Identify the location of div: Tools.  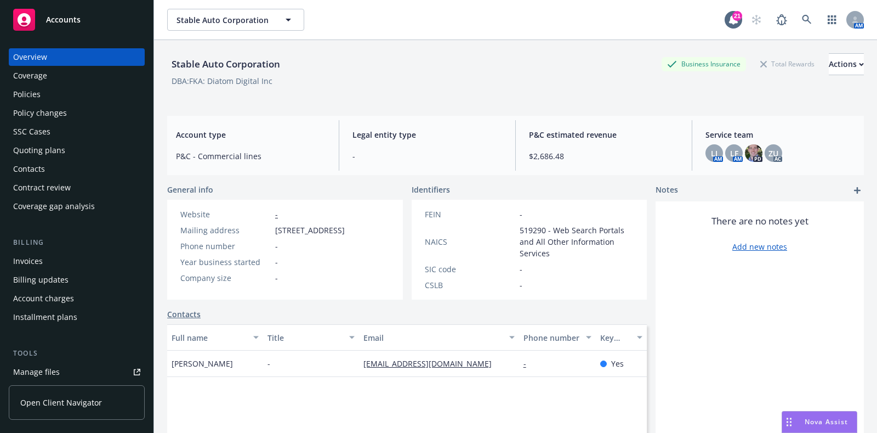
(77, 353).